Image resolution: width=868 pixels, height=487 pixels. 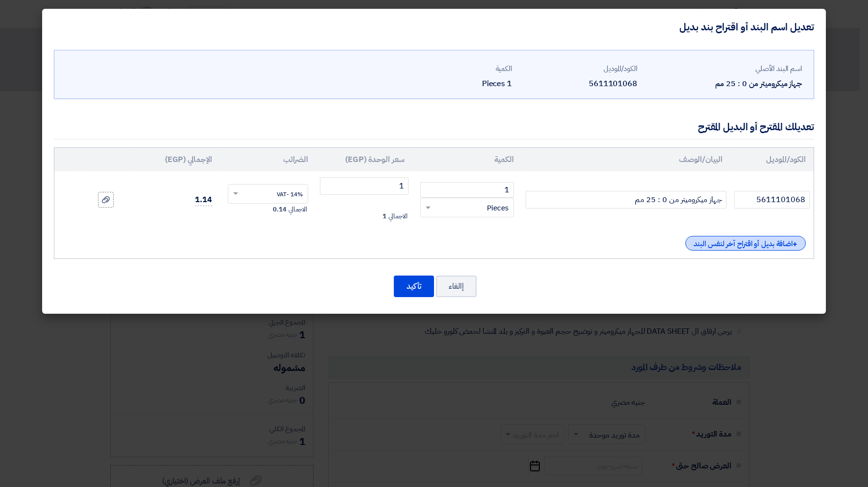 What do you see at coordinates (456, 287) in the screenshot?
I see `button: إالغاء` at bounding box center [456, 287].